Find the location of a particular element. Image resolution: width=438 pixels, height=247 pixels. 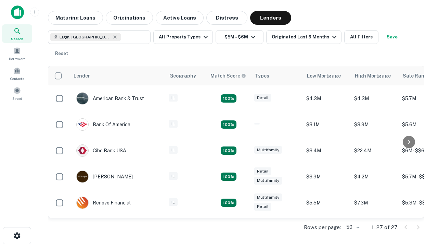

a: Borrowers is located at coordinates (17, 53).